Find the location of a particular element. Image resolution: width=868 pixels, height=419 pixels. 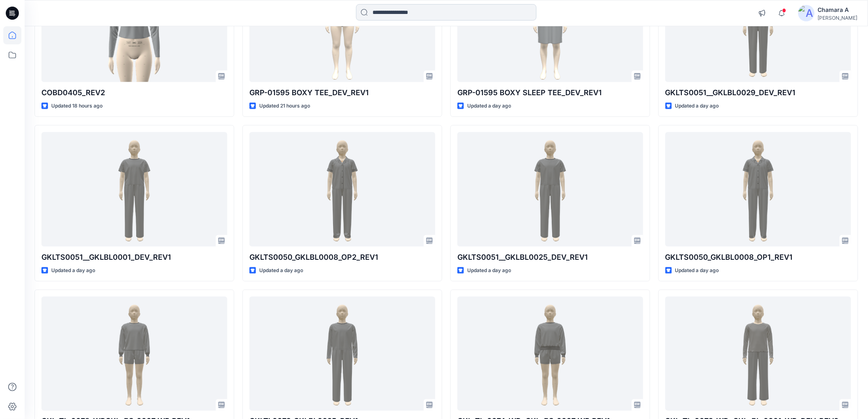

p: GKLTS0051__GKLBL0001_DEV_REV1 is located at coordinates (134, 258).